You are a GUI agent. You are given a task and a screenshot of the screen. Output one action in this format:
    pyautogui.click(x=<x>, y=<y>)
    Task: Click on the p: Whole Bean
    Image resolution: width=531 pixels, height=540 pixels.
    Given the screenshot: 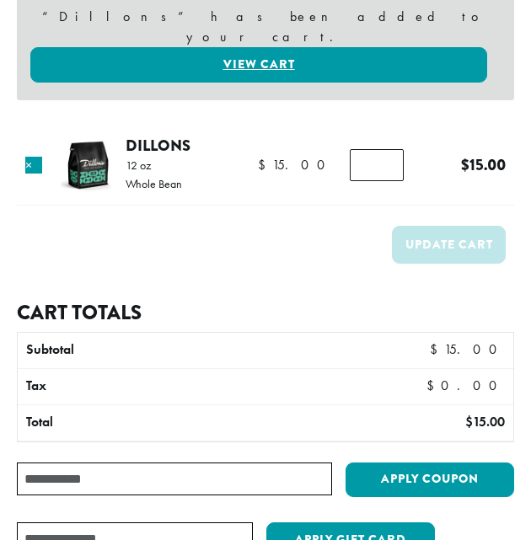 What is the action you would take?
    pyautogui.click(x=153, y=184)
    